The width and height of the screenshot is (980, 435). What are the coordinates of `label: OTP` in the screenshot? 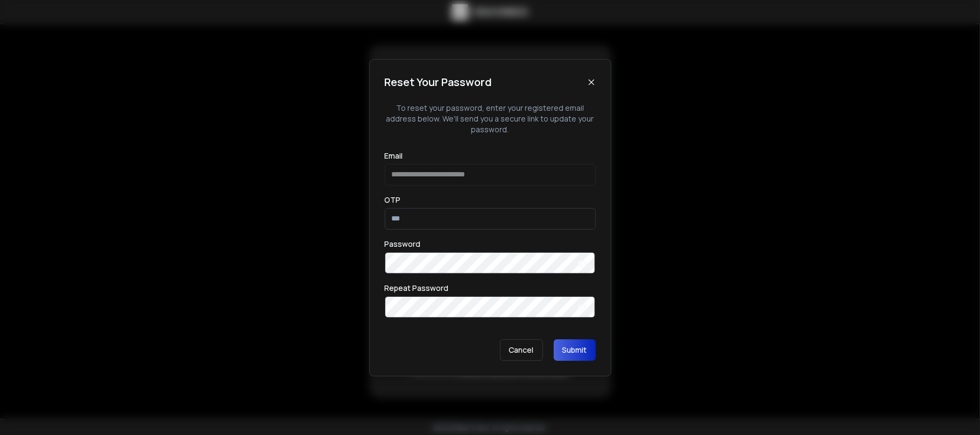 It's located at (393, 200).